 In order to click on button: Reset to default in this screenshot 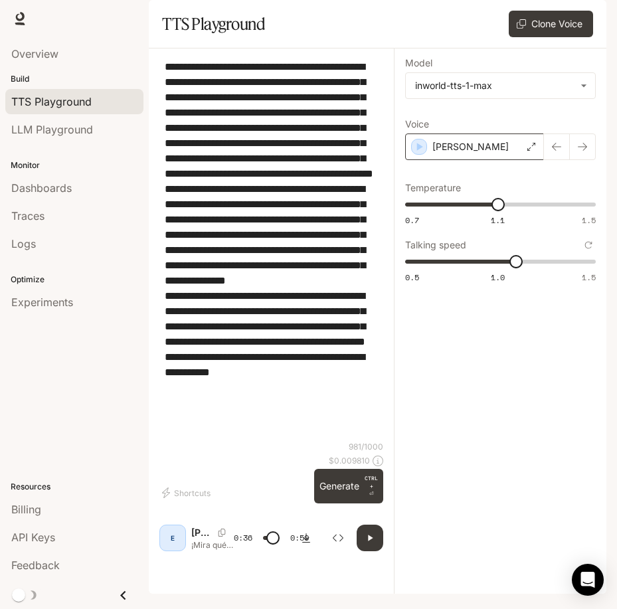, I will do `click(588, 245)`.